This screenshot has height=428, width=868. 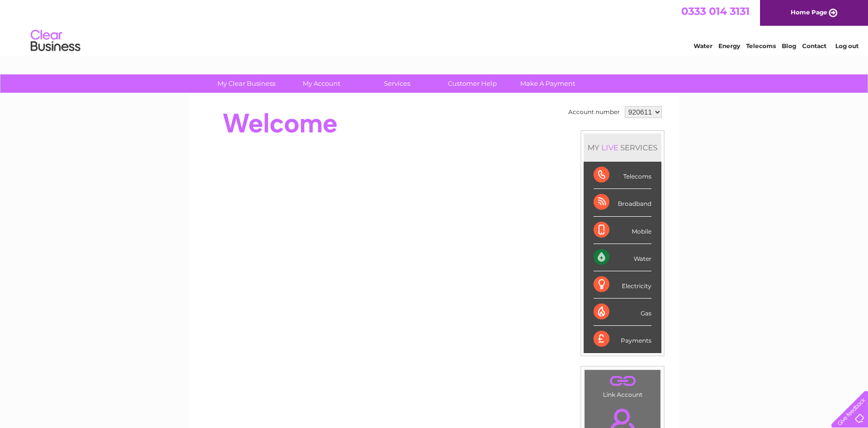 What do you see at coordinates (715, 11) in the screenshot?
I see `a: 0333 014 3131` at bounding box center [715, 11].